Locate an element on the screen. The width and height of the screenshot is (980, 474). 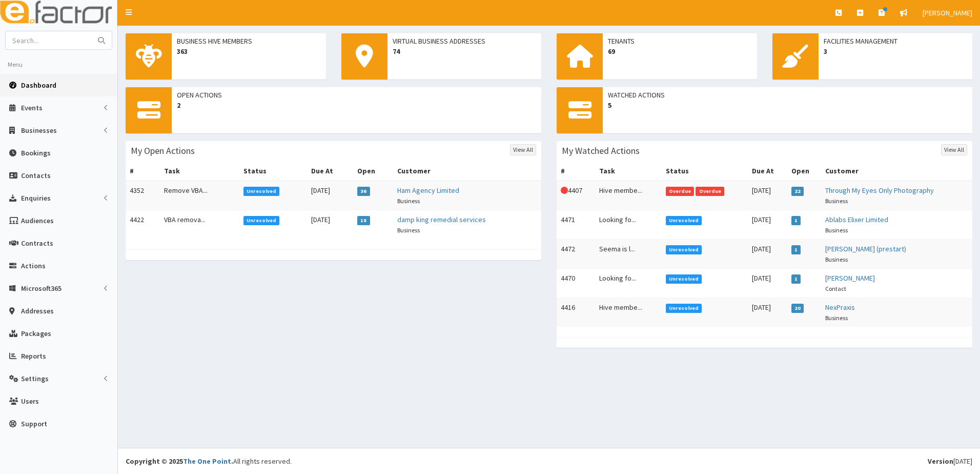
input: Search... is located at coordinates (49, 40).